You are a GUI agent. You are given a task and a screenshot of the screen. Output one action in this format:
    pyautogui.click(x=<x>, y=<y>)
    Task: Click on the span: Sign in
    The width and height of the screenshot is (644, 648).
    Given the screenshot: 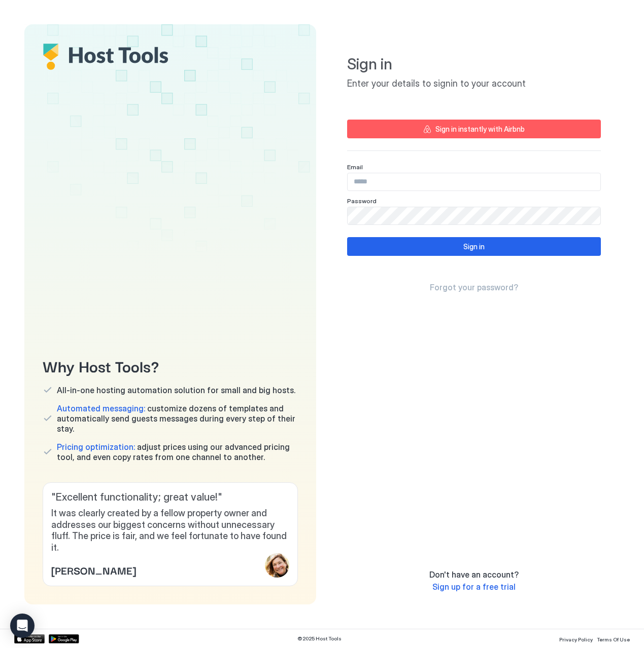 What is the action you would take?
    pyautogui.click(x=473, y=65)
    